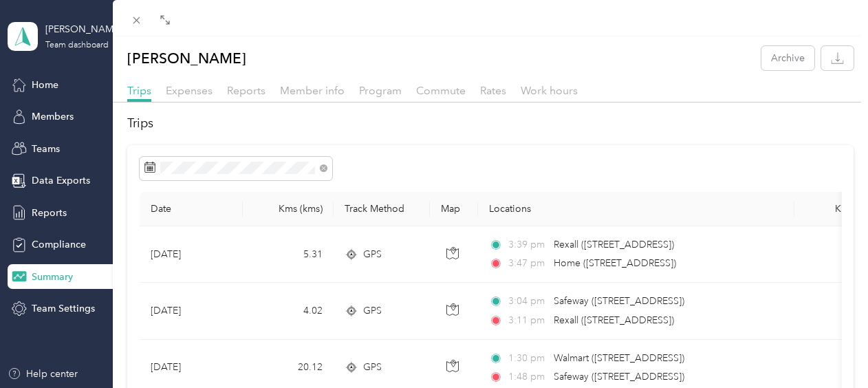 This screenshot has height=388, width=868. What do you see at coordinates (189, 90) in the screenshot?
I see `span: Expenses` at bounding box center [189, 90].